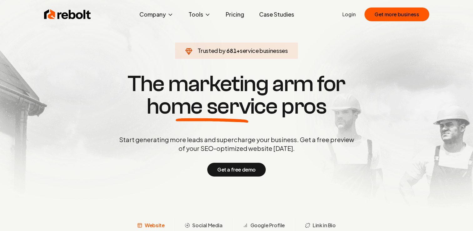  I want to click on img: Rebolt Logo, so click(68, 14).